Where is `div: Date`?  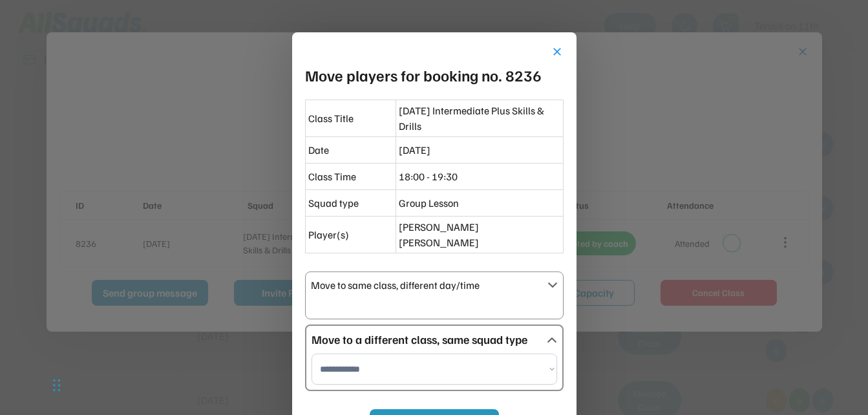 div: Date is located at coordinates (350, 150).